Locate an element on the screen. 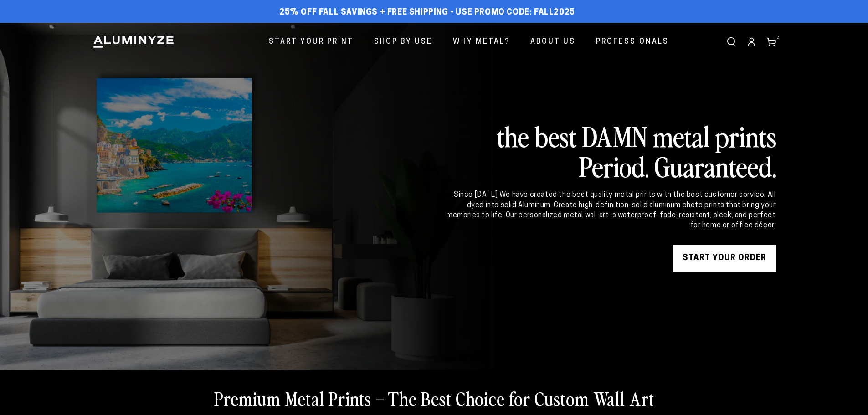 The image size is (868, 415). summary: Search our site is located at coordinates (731, 42).